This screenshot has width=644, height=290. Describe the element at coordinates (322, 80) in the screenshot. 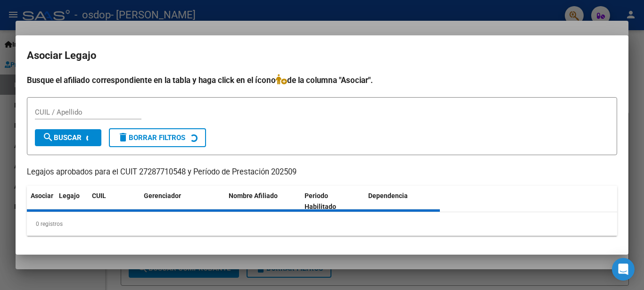

I see `h4: Busque el afiliado correspondiente en la tabla y haga click en el ícono de la columna "Asociar".` at that location.